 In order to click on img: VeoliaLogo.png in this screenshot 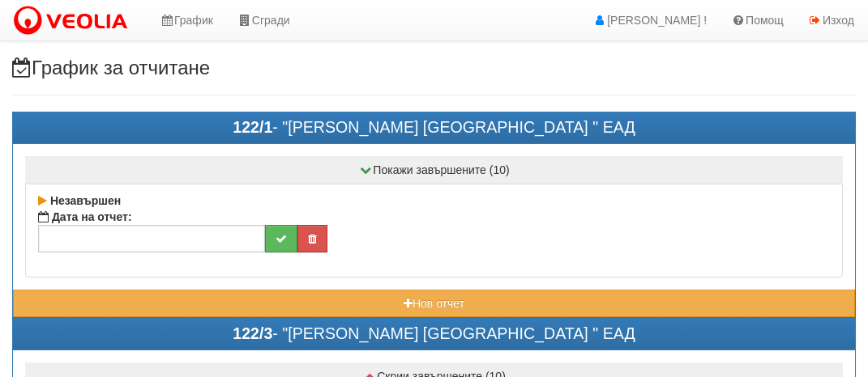, I will do `click(74, 21)`.